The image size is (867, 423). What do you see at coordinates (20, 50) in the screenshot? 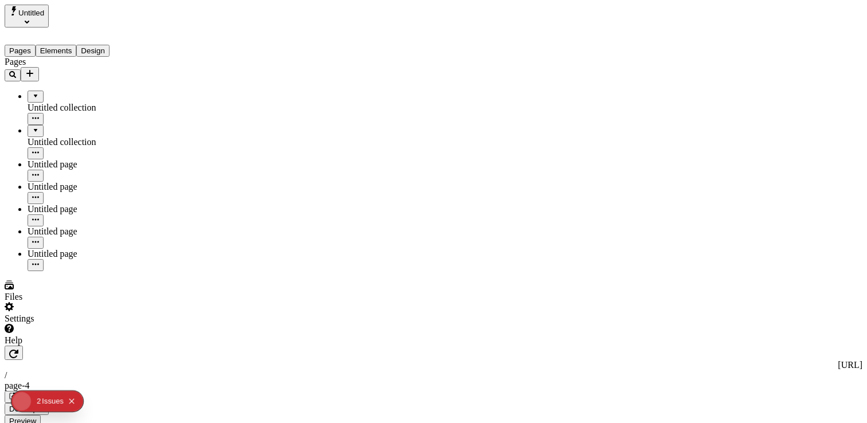
I see `button: Pages` at bounding box center [20, 50].